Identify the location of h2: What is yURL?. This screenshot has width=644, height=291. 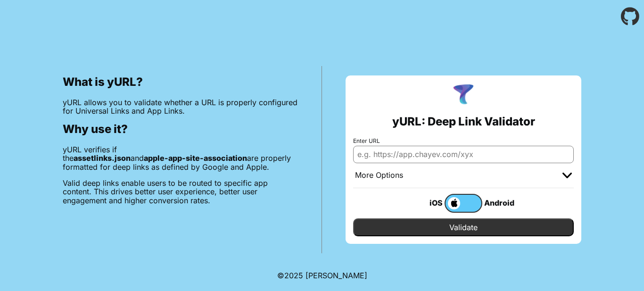
(180, 82).